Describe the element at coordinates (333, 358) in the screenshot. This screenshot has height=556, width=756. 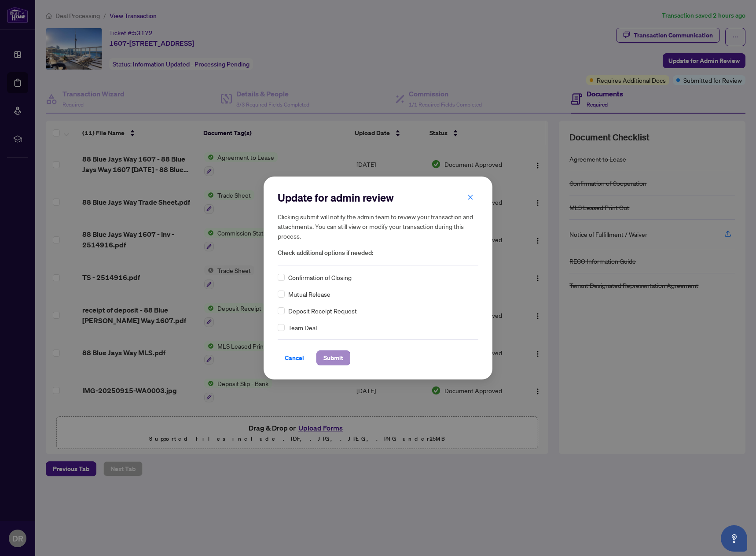
I see `span: Submit` at that location.